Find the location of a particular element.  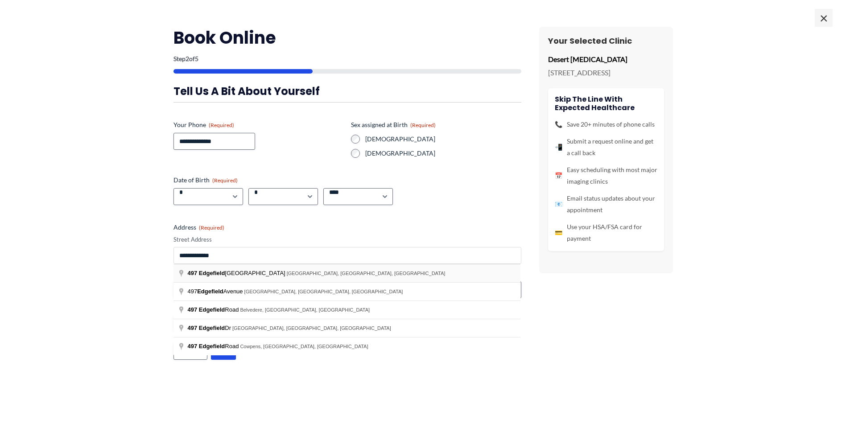

h3: Your Selected Clinic is located at coordinates (606, 41).